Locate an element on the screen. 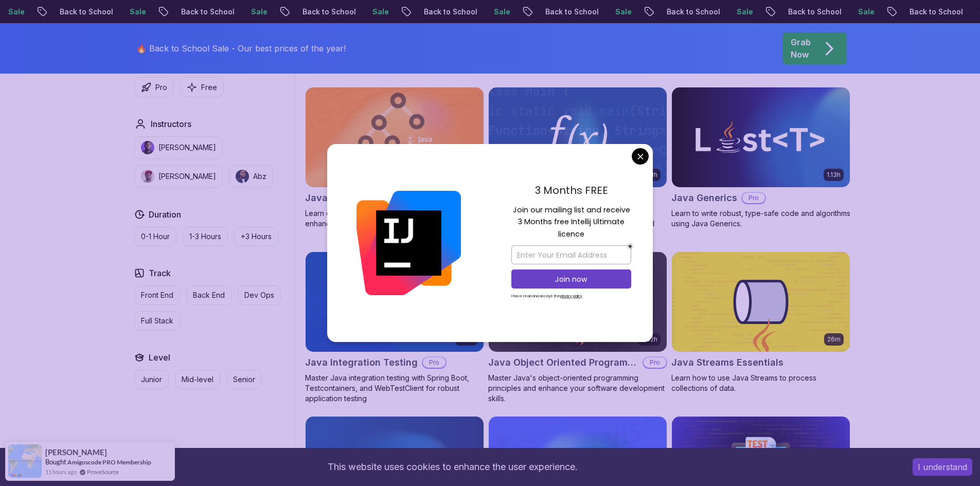  button: Accept cookies is located at coordinates (943, 467).